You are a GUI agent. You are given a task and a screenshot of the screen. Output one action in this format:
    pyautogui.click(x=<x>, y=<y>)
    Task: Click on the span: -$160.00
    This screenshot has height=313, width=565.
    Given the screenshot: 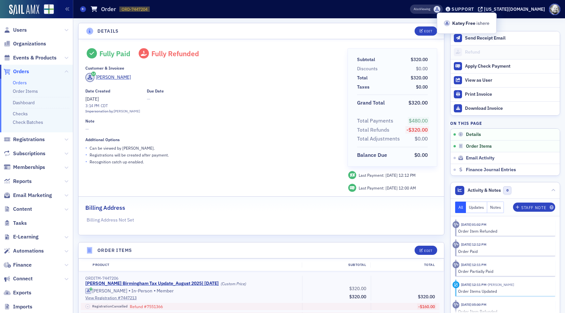 What is the action you would take?
    pyautogui.click(x=427, y=307)
    